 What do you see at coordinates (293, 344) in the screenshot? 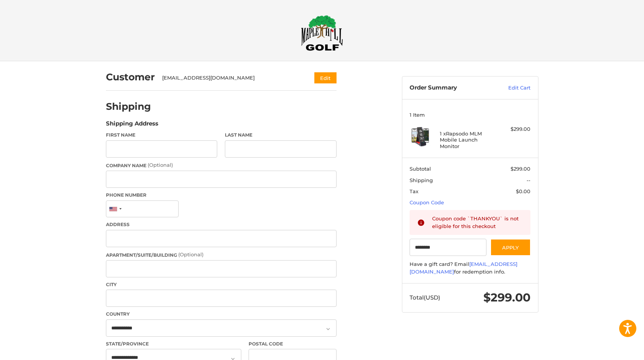
I see `label: Postal Code` at bounding box center [293, 344].